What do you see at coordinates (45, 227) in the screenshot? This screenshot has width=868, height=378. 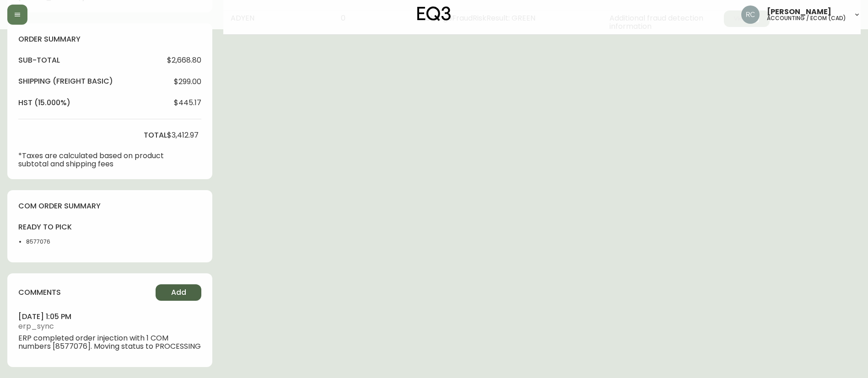 I see `h4: ready to pick` at bounding box center [45, 227].